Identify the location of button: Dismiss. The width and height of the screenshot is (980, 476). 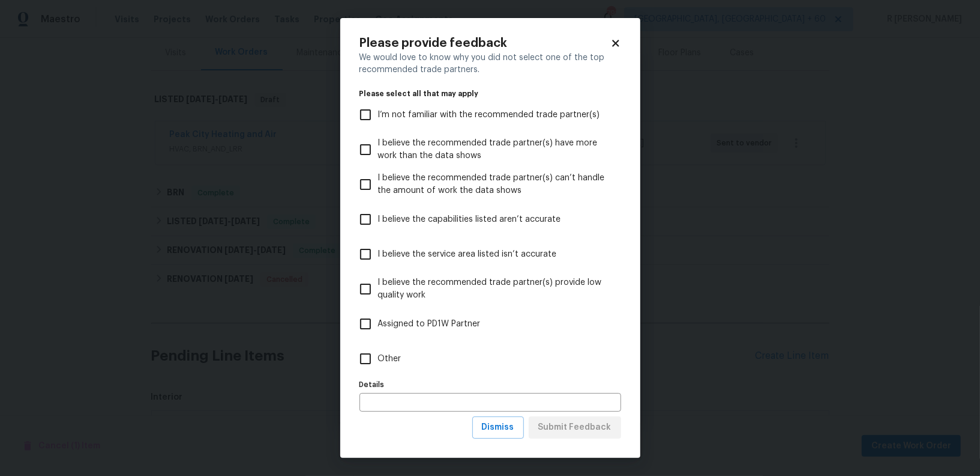
(498, 427).